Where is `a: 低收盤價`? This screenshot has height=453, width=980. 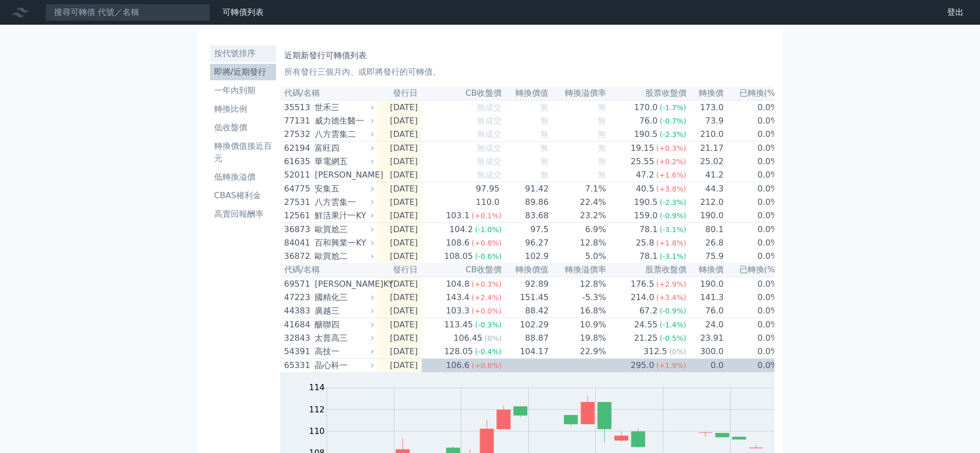 a: 低收盤價 is located at coordinates (243, 128).